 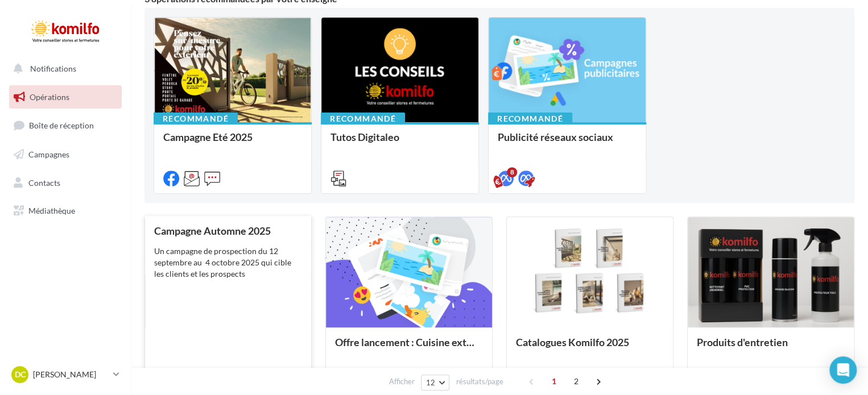 What do you see at coordinates (402, 382) in the screenshot?
I see `span: Afficher` at bounding box center [402, 382].